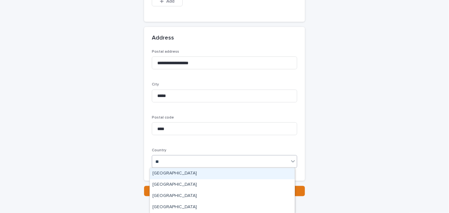 The image size is (449, 213). Describe the element at coordinates (159, 151) in the screenshot. I see `span: Country` at that location.